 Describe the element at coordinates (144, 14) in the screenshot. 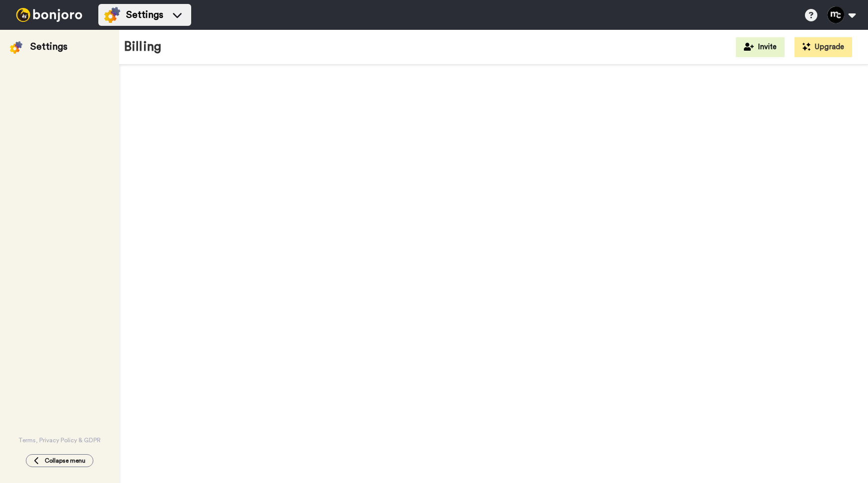

I see `span: Settings` at that location.